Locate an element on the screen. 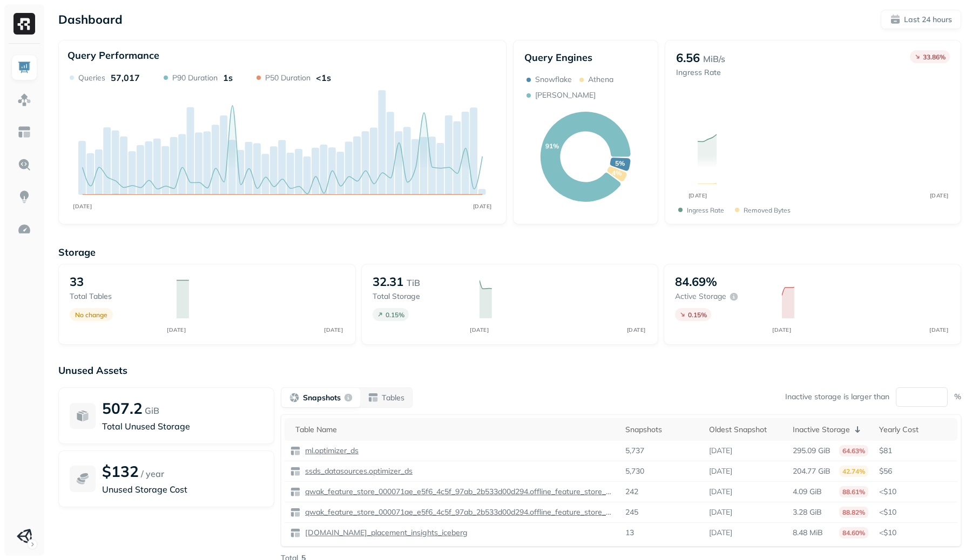 The height and width of the screenshot is (560, 972). p: 88.61% is located at coordinates (853, 491).